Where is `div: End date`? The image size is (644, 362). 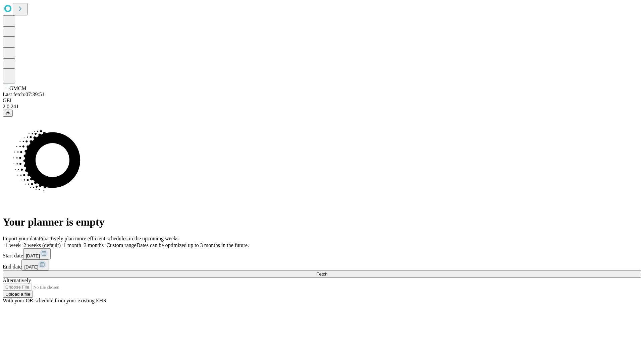
div: End date is located at coordinates (322, 265).